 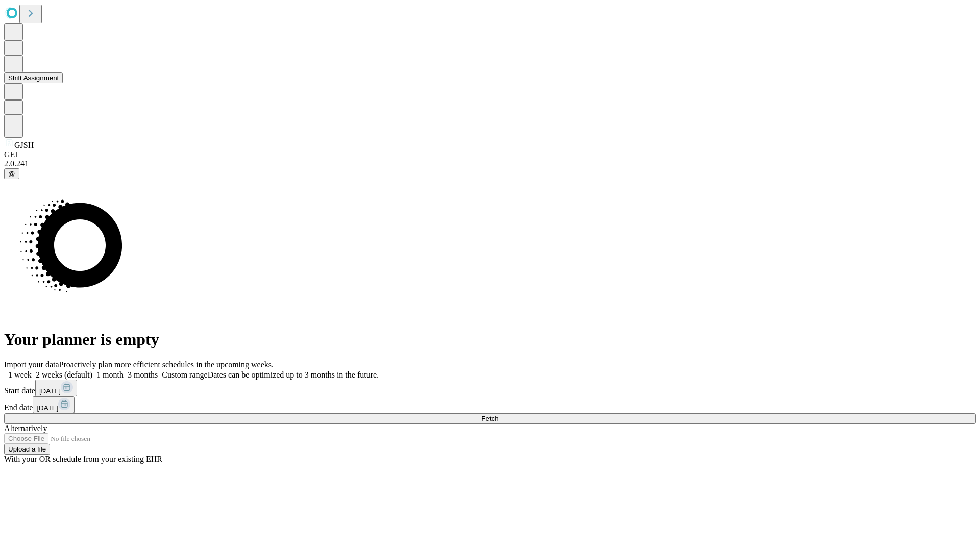 I want to click on span: Custom range, so click(x=184, y=374).